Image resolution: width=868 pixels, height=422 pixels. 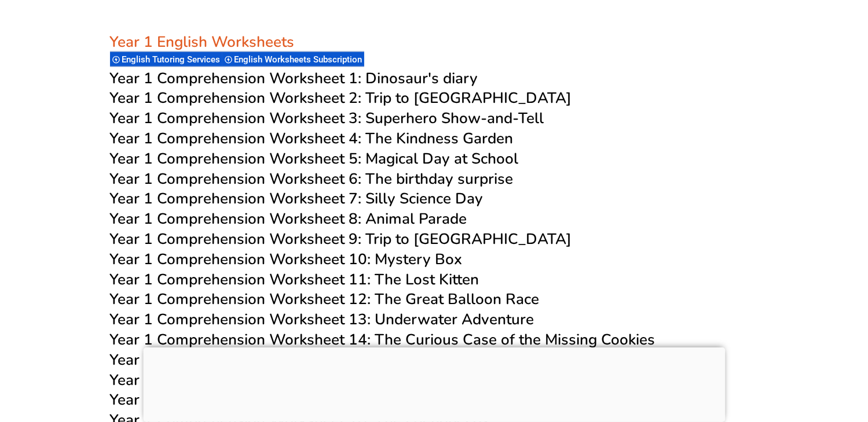 I want to click on a: Year 1 Comprehension Worksheet 10: Mystery Box, so click(x=286, y=259).